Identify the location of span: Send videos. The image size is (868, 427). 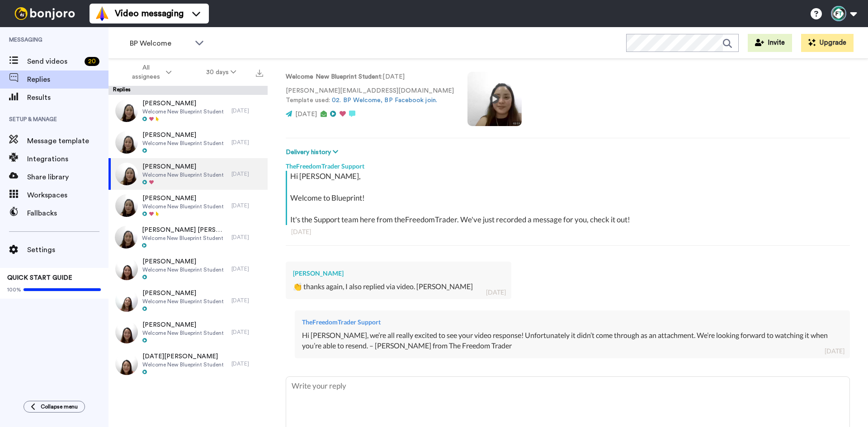
(54, 61).